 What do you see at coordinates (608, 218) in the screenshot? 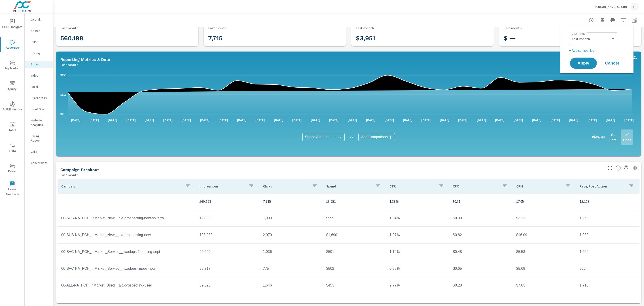
I see `td: 1,969` at bounding box center [608, 218].